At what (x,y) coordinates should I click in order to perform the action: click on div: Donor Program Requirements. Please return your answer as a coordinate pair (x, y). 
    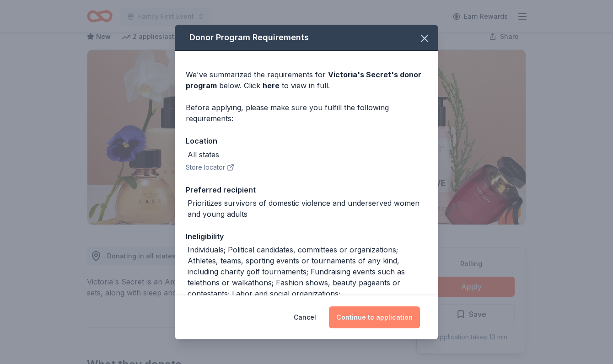
    Looking at the image, I should click on (307, 37).